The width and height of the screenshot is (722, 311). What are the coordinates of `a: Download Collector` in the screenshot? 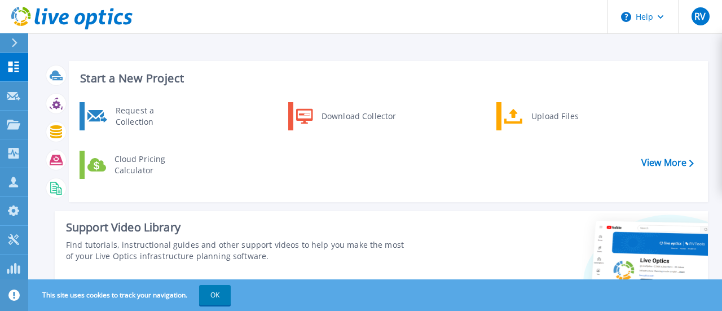 It's located at (346, 116).